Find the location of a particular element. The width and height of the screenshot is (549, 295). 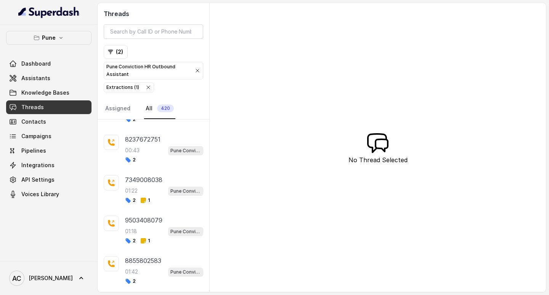

p: 00:43 is located at coordinates (132, 150).